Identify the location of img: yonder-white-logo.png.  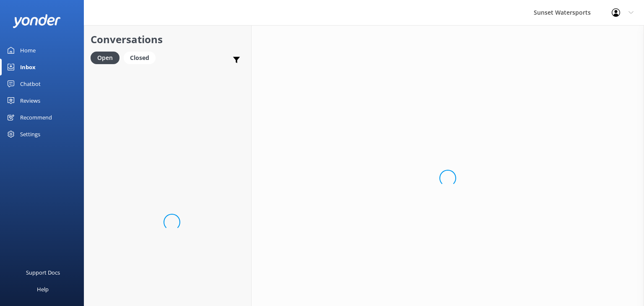
(37, 21).